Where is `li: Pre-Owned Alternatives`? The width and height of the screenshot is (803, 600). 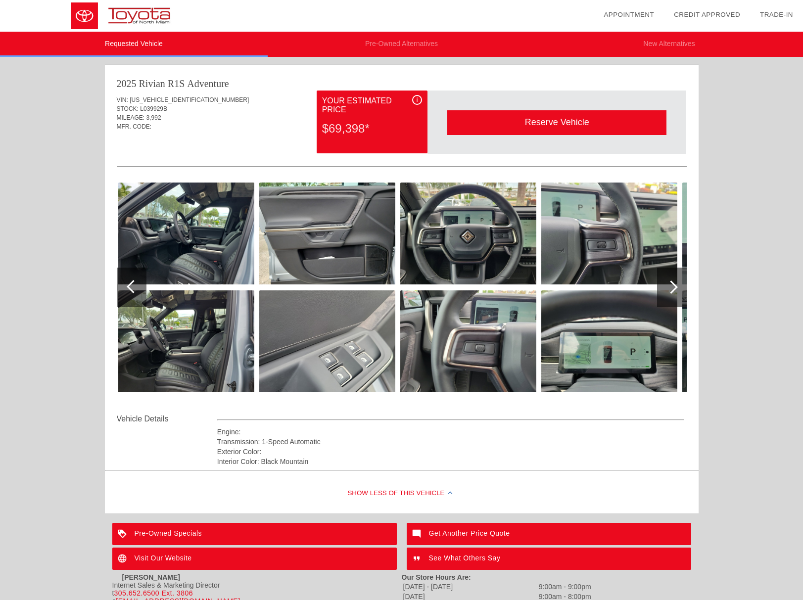 li: Pre-Owned Alternatives is located at coordinates (401, 44).